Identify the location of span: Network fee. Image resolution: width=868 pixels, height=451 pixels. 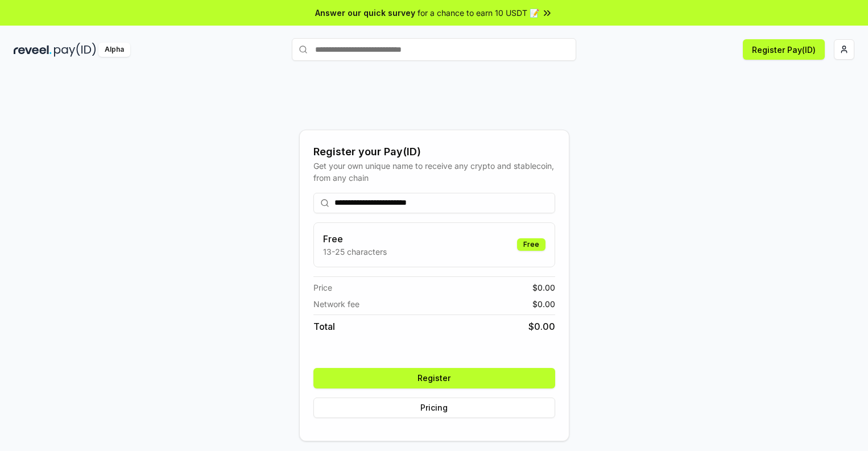
(336, 304).